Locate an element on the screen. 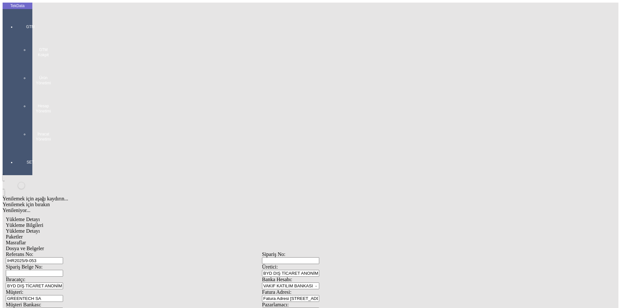 This screenshot has height=308, width=621. span: İhracatçı: is located at coordinates (16, 279).